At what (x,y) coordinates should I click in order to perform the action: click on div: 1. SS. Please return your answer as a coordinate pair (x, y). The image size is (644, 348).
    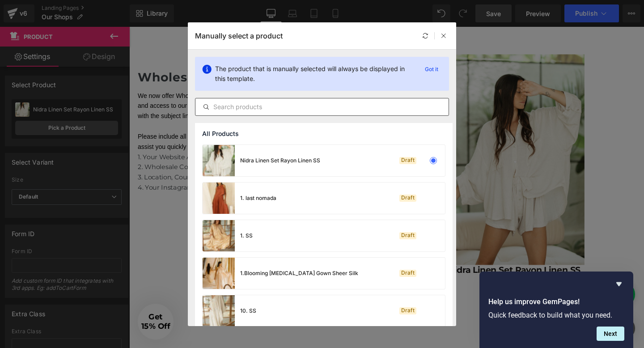
    Looking at the image, I should click on (247, 236).